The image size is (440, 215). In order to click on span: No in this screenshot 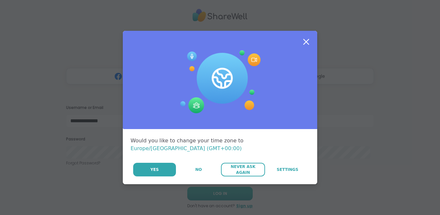, I will do `click(199, 169)`.